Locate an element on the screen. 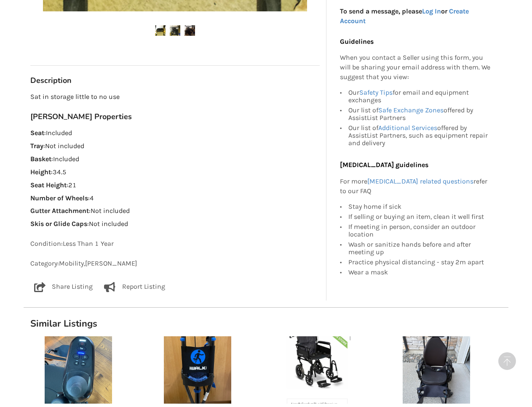 The image size is (532, 407). strong: Tray is located at coordinates (37, 146).